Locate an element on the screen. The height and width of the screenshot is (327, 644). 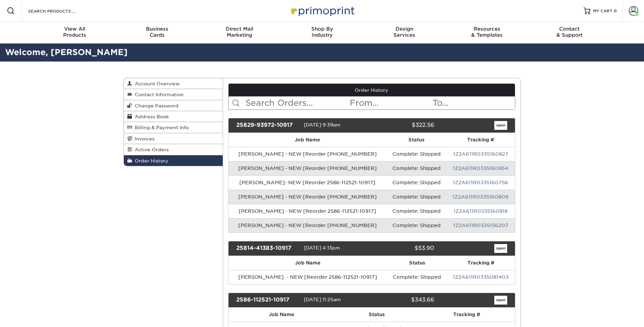
a: DesignServices is located at coordinates (404, 33).